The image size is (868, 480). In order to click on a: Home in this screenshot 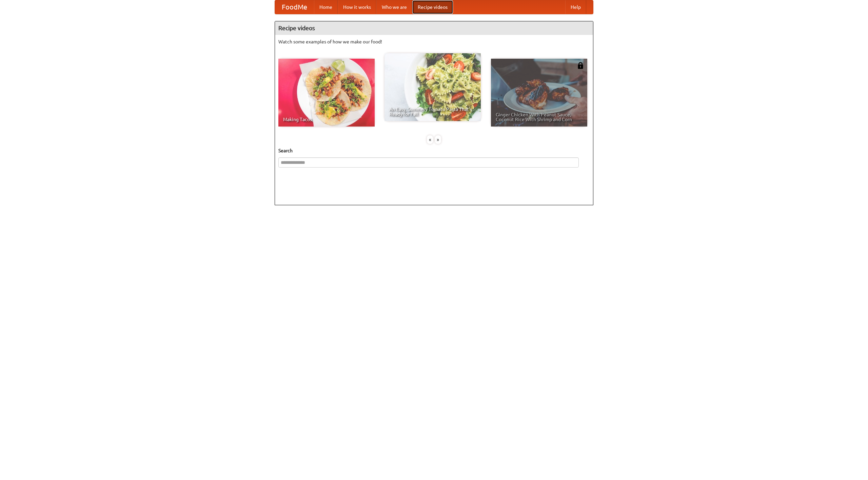, I will do `click(326, 7)`.